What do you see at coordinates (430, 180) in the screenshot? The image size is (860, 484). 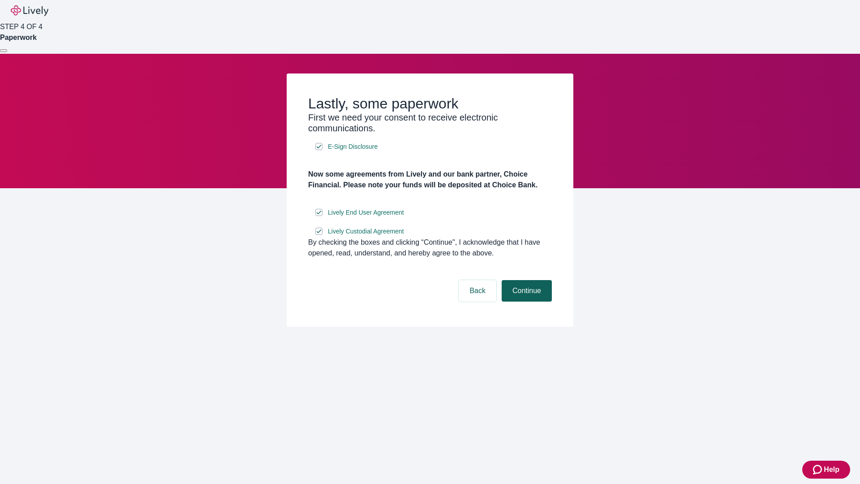 I see `h4: Now some agreements from Lively and our bank partner, Choice Financial. Please note your funds wi...` at bounding box center [430, 180].